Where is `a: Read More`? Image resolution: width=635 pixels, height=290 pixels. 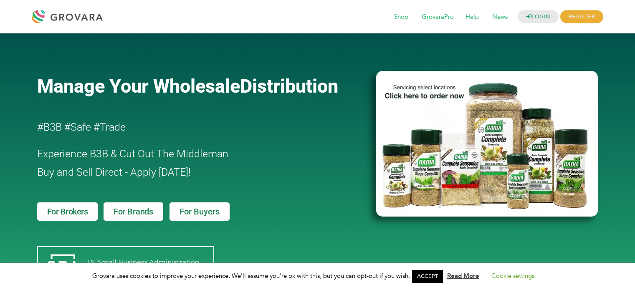 a: Read More is located at coordinates (463, 276).